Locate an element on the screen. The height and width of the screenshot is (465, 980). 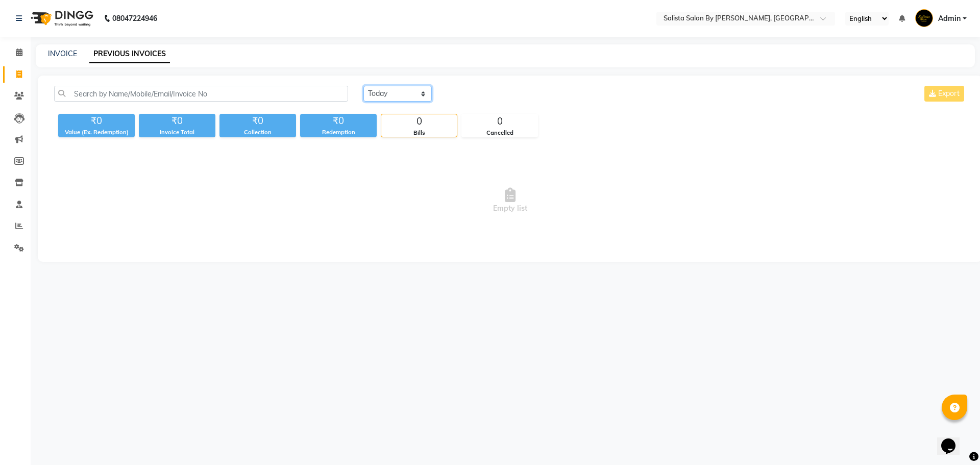
span: Admin is located at coordinates (949, 18).